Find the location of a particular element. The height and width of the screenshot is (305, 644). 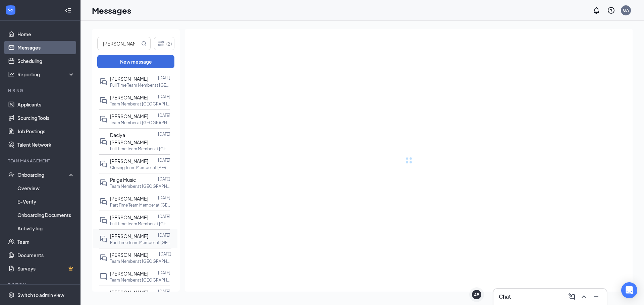

a: SurveysCrown is located at coordinates (46, 268).